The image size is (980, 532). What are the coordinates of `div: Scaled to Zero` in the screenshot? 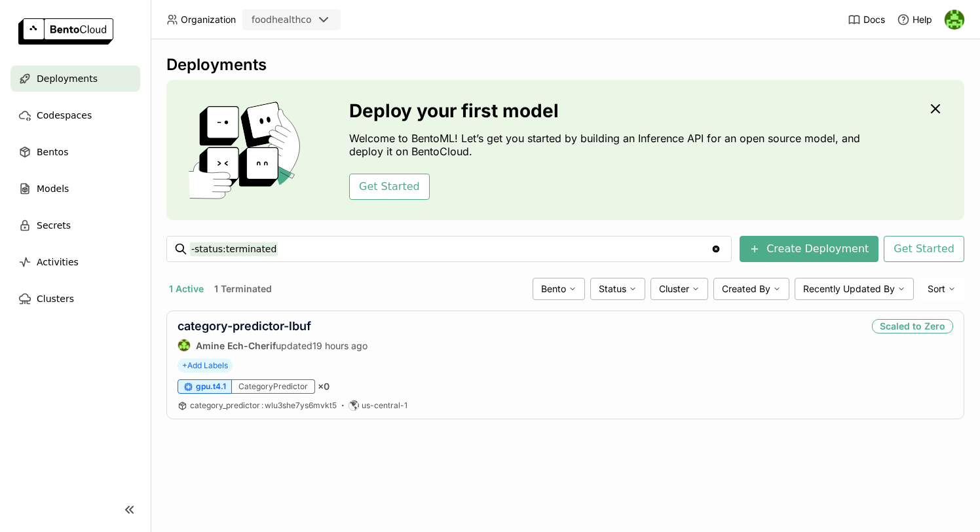 It's located at (913, 326).